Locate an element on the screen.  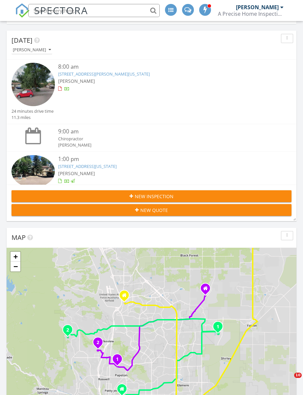
div: 1315 E Columbia St, Colorado Springs CO 80909 is located at coordinates (124, 391).